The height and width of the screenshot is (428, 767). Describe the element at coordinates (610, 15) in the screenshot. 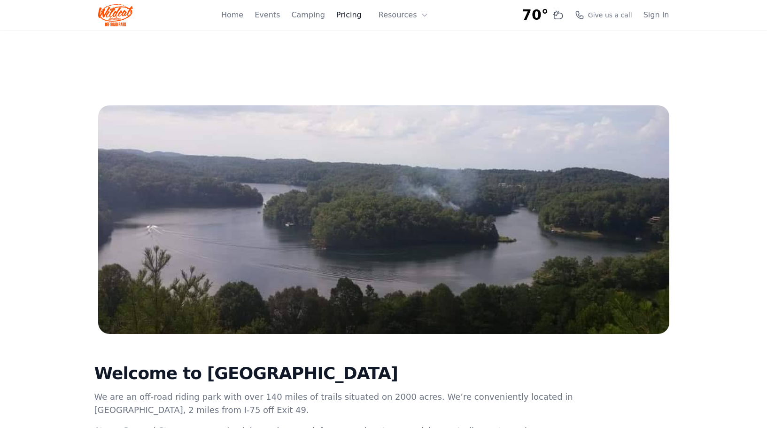

I see `span: Give us a call` at that location.